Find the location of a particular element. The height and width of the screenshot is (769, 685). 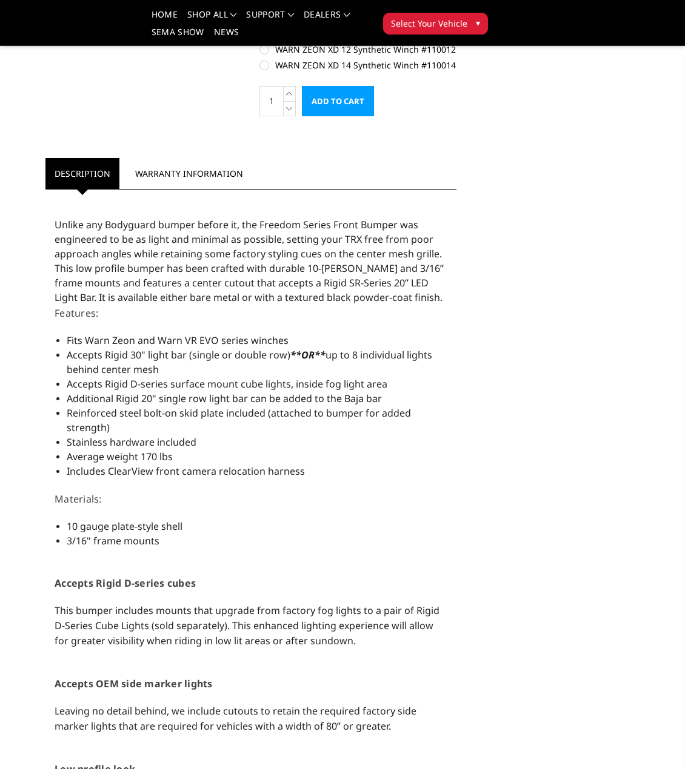

span: 10 gauge plate-style shell is located at coordinates (124, 526).